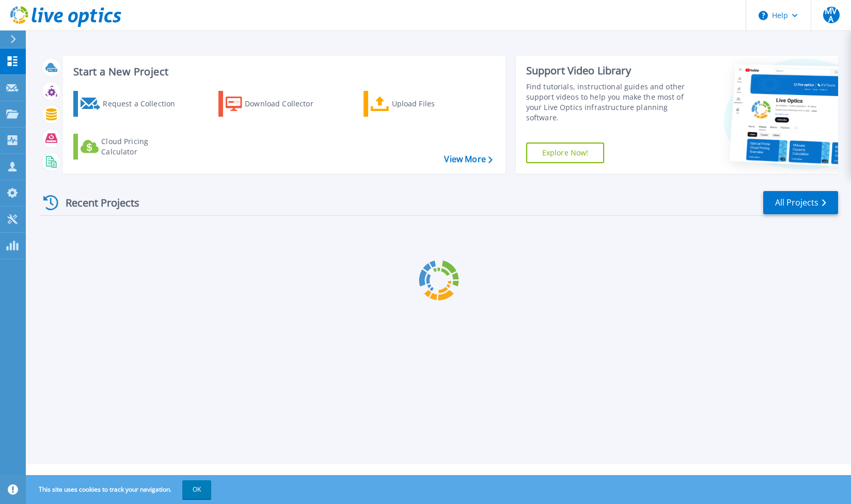 The width and height of the screenshot is (851, 504). What do you see at coordinates (801, 202) in the screenshot?
I see `a: All Projects` at bounding box center [801, 202].